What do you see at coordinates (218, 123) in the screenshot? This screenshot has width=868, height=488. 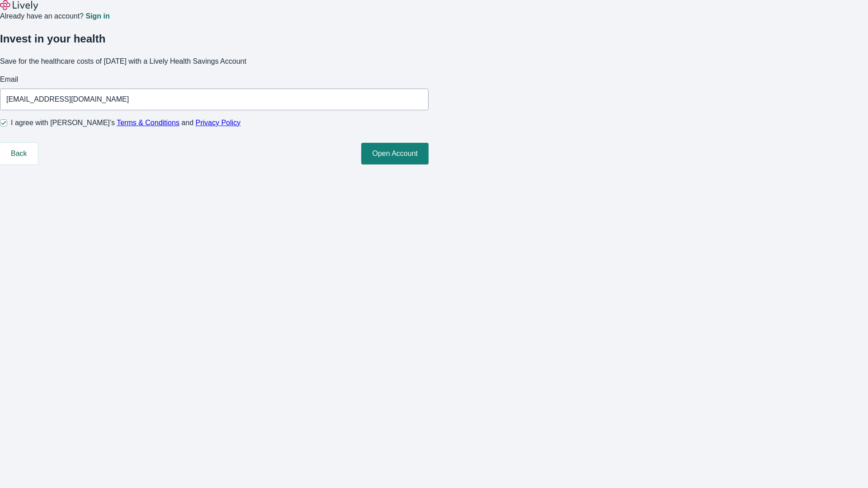 I see `a: Privacy Policy` at bounding box center [218, 123].